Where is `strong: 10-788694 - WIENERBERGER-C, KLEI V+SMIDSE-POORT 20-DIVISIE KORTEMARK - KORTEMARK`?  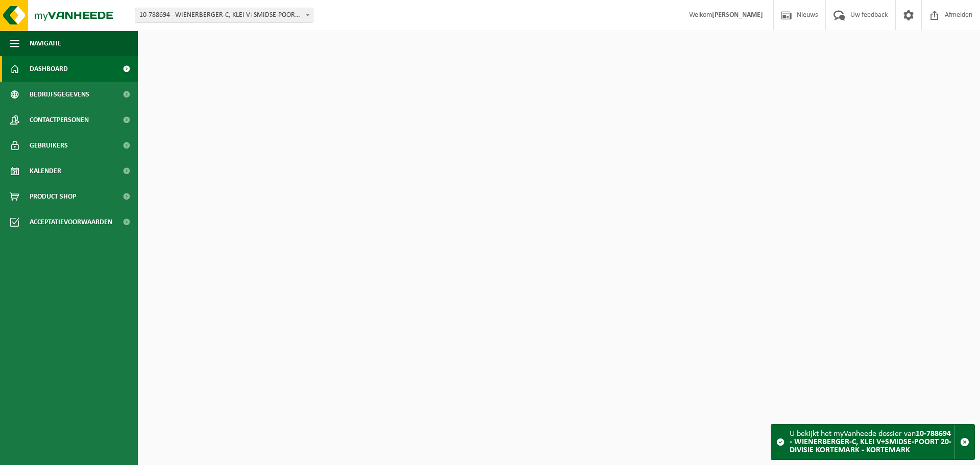
strong: 10-788694 - WIENERBERGER-C, KLEI V+SMIDSE-POORT 20-DIVISIE KORTEMARK - KORTEMARK is located at coordinates (871, 442).